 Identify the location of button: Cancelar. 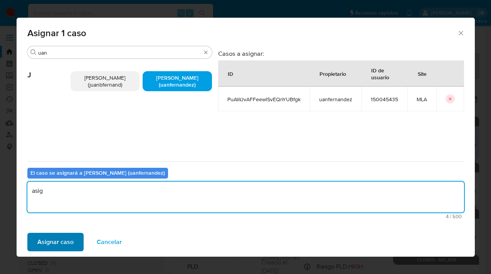
(109, 242).